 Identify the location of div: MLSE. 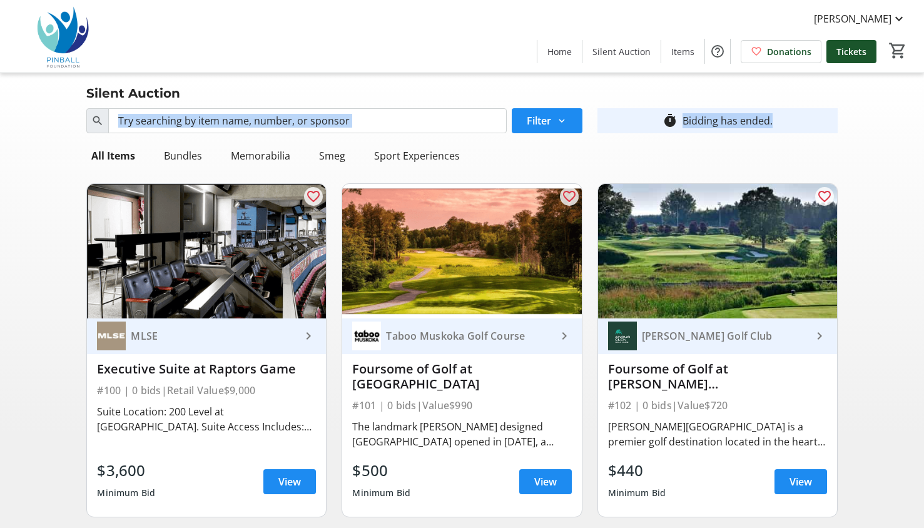
(213, 336).